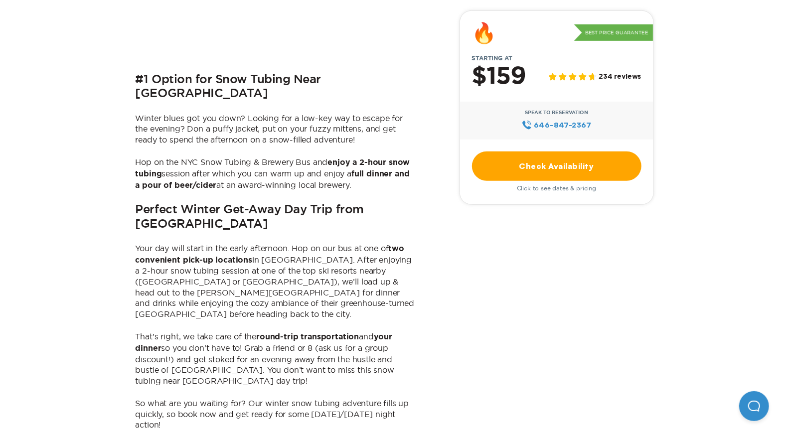 The height and width of the screenshot is (441, 789). I want to click on b: two convenient pick-up locations, so click(270, 254).